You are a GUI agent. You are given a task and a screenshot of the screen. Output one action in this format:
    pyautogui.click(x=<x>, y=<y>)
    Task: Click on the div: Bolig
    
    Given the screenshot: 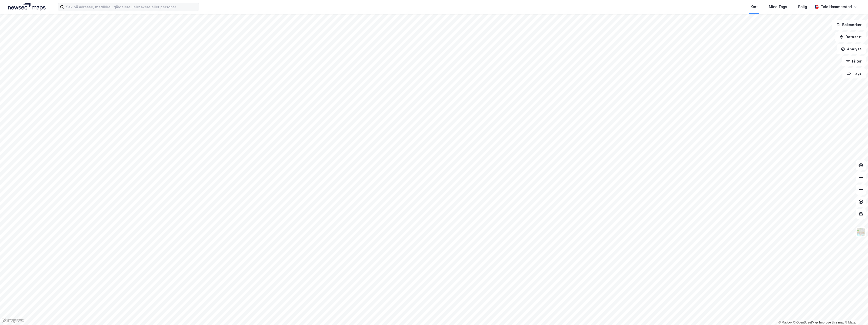 What is the action you would take?
    pyautogui.click(x=803, y=7)
    